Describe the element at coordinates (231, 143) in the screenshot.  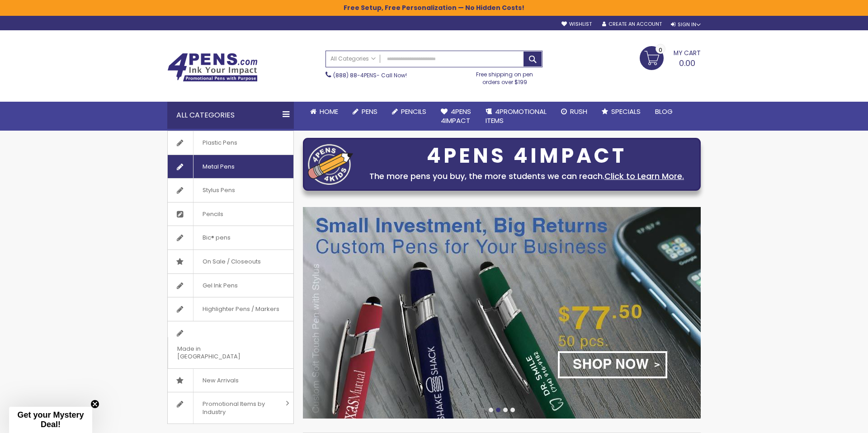
I see `a: Plastic Pens` at that location.